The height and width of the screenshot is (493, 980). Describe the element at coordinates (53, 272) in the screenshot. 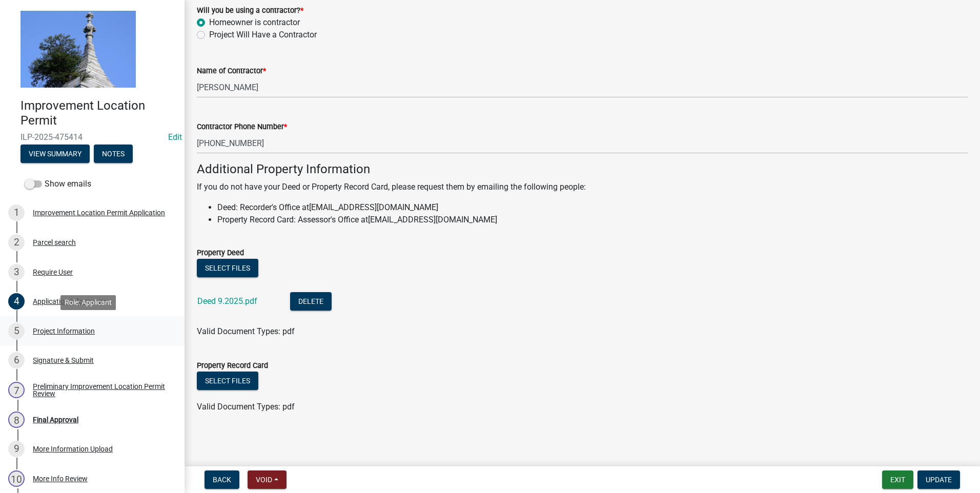

I see `div: Require User` at that location.